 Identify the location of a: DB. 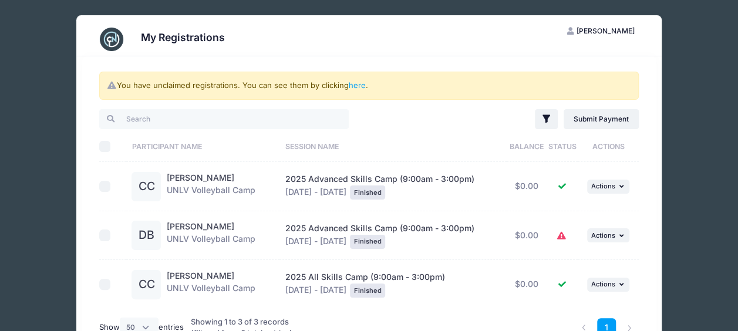
(146, 235).